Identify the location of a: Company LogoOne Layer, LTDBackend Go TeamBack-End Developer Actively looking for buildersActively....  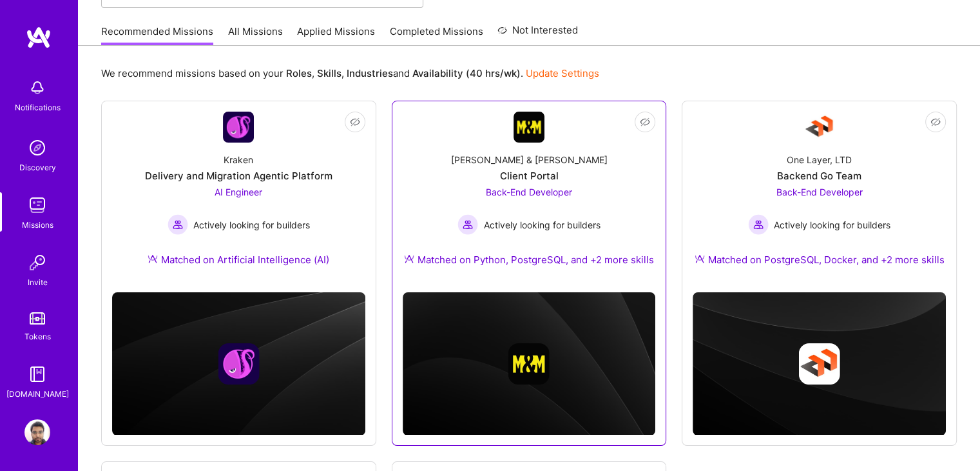
(819, 197).